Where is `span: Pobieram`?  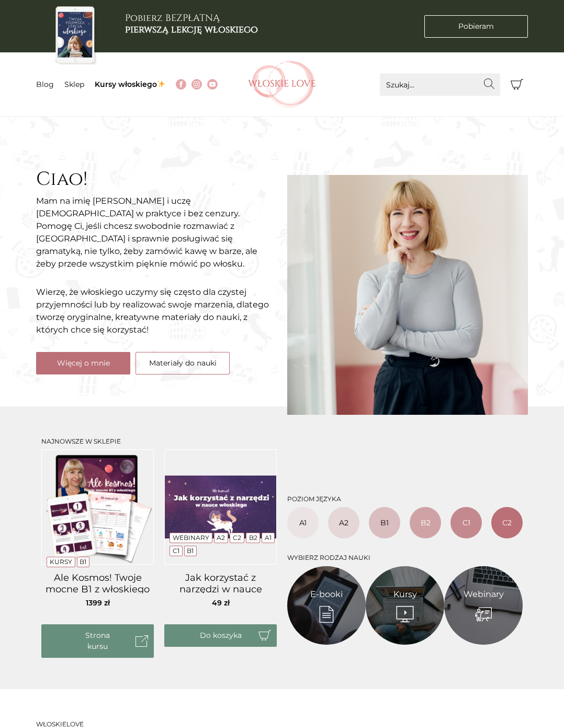 span: Pobieram is located at coordinates (476, 26).